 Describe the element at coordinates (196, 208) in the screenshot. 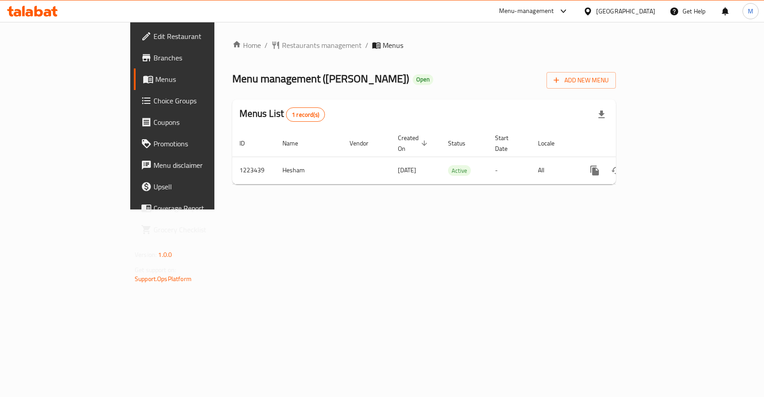

I see `a: Coverage Report` at that location.